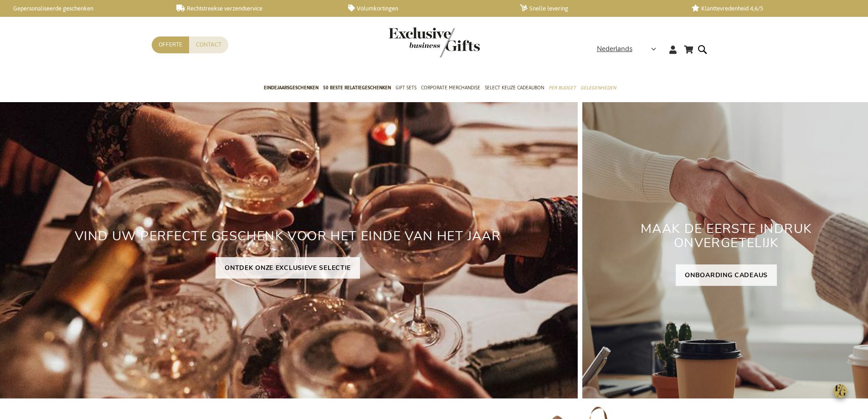 This screenshot has height=419, width=868. What do you see at coordinates (288, 268) in the screenshot?
I see `a: ONTDEK ONZE EXCLUSIEVE SELECTIE` at bounding box center [288, 268].